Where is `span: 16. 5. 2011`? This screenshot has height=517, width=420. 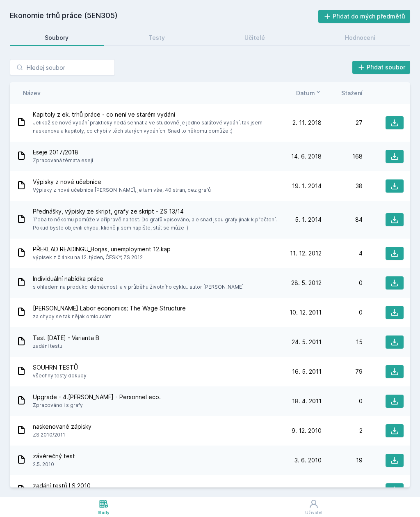
span: 16. 5. 2011 is located at coordinates (307, 372).